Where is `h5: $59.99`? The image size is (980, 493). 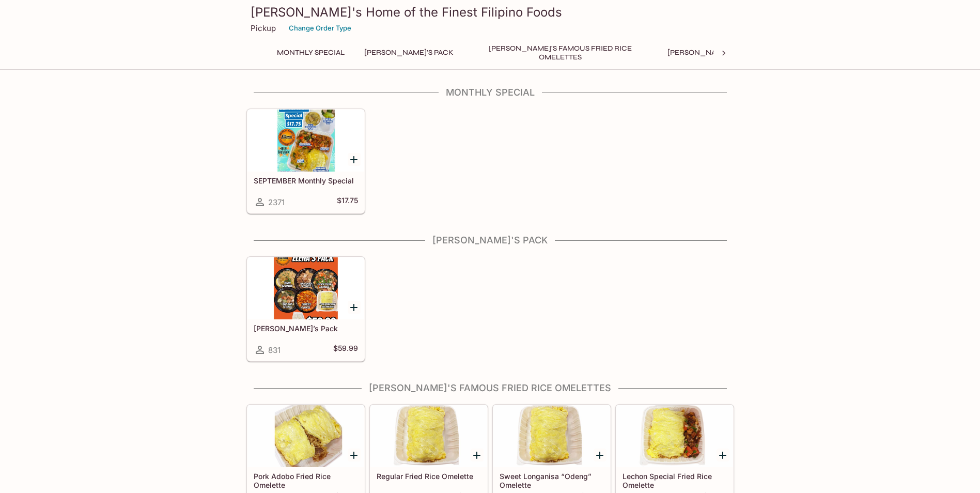
h5: $59.99 is located at coordinates (346, 350).